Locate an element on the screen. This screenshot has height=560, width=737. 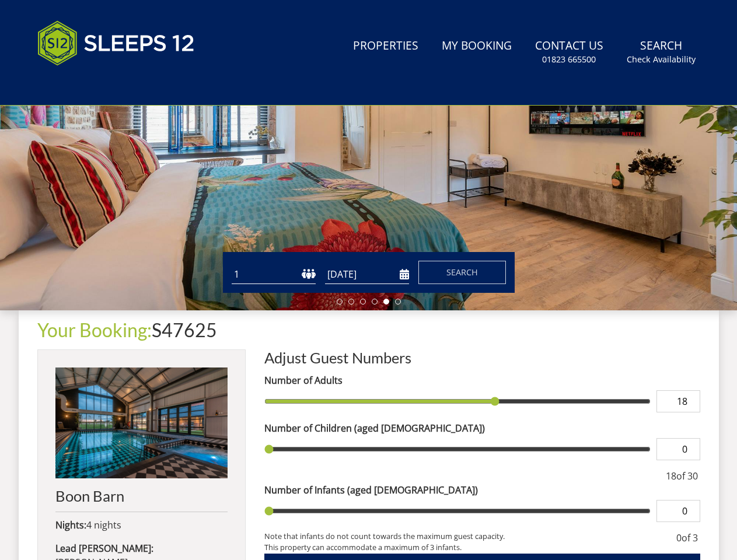
label: Number of Adults is located at coordinates (482, 380).